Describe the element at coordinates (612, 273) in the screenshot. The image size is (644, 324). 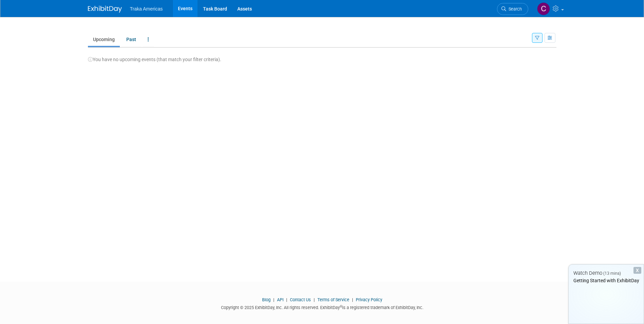
I see `span: (13 mins)` at that location.